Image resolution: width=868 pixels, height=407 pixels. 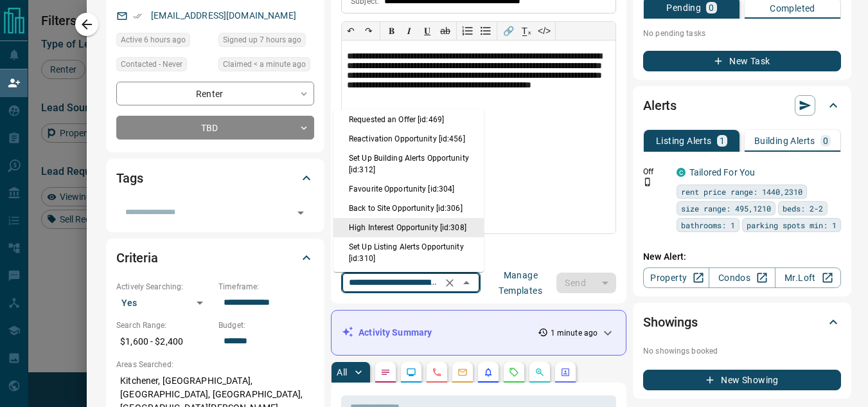 What do you see at coordinates (681, 172) in the screenshot?
I see `div: condos.ca` at bounding box center [681, 172].